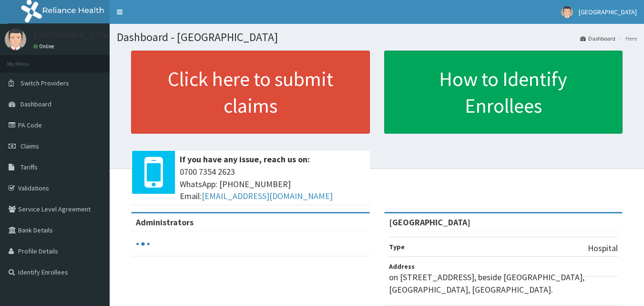  What do you see at coordinates (503, 92) in the screenshot?
I see `a: How to Identify Enrollees` at bounding box center [503, 92].